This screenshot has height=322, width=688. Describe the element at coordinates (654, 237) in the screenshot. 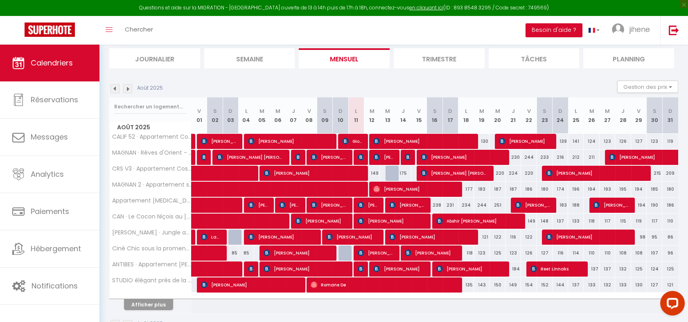

I see `div: 95` at that location.